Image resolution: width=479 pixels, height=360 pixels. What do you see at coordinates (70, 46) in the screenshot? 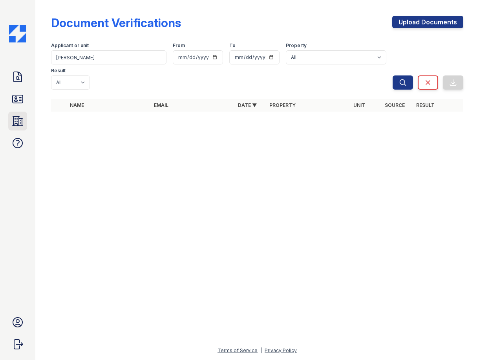
I see `label: Applicant or unit` at bounding box center [70, 46].